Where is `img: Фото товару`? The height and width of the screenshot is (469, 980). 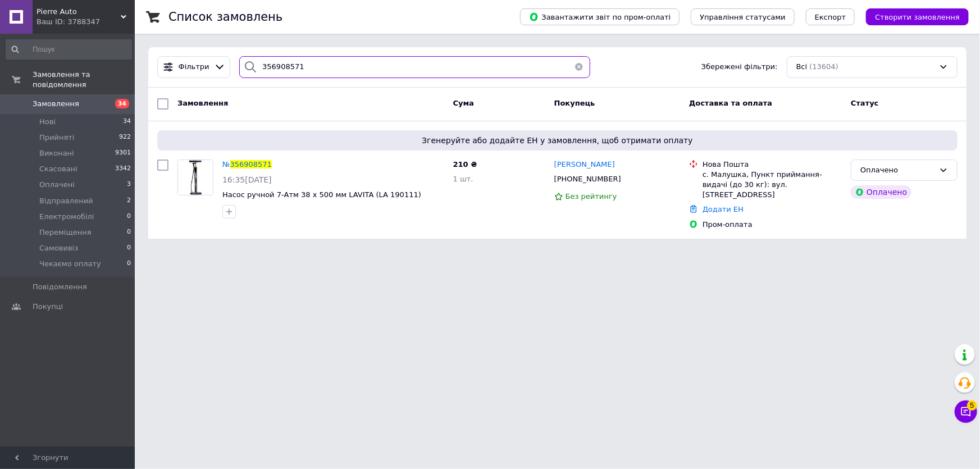
img: Фото товару is located at coordinates (195, 177).